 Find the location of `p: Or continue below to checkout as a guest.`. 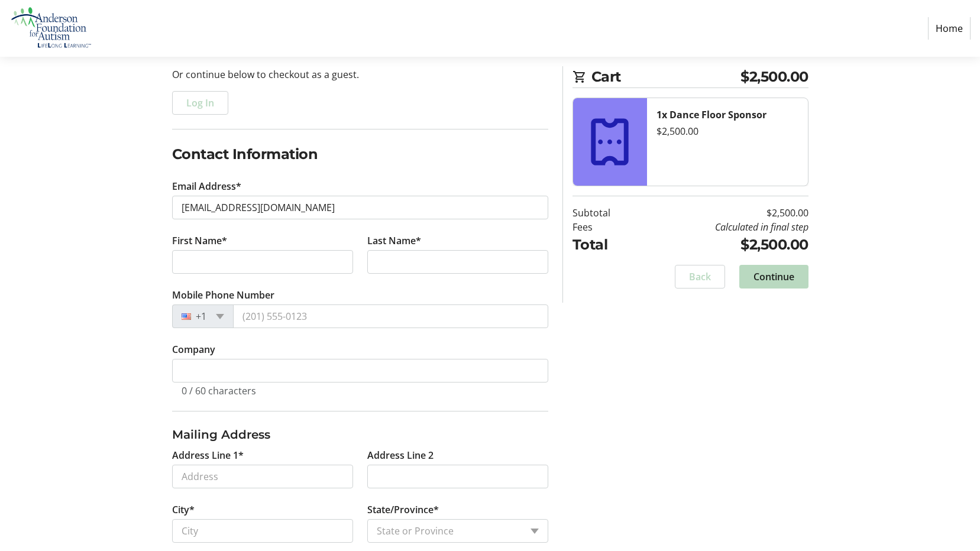

p: Or continue below to checkout as a guest. is located at coordinates (360, 74).